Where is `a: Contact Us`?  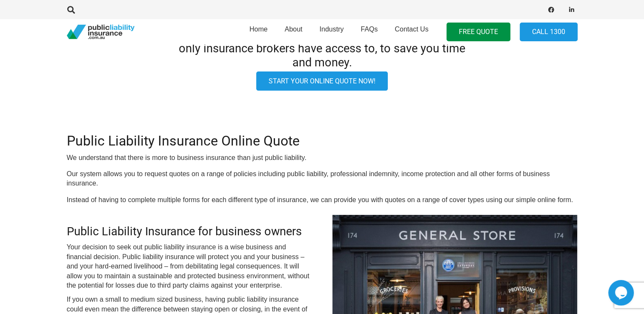
a: Contact Us is located at coordinates (411, 32).